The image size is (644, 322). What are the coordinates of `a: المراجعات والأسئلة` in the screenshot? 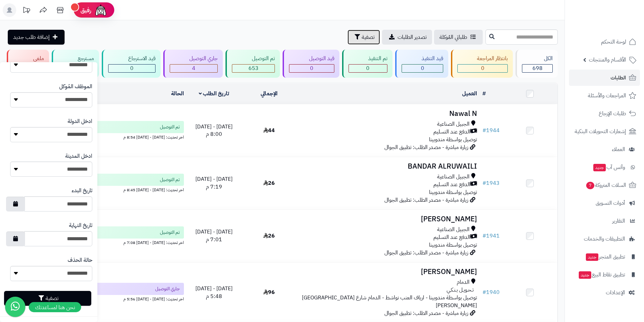 It's located at (604, 96).